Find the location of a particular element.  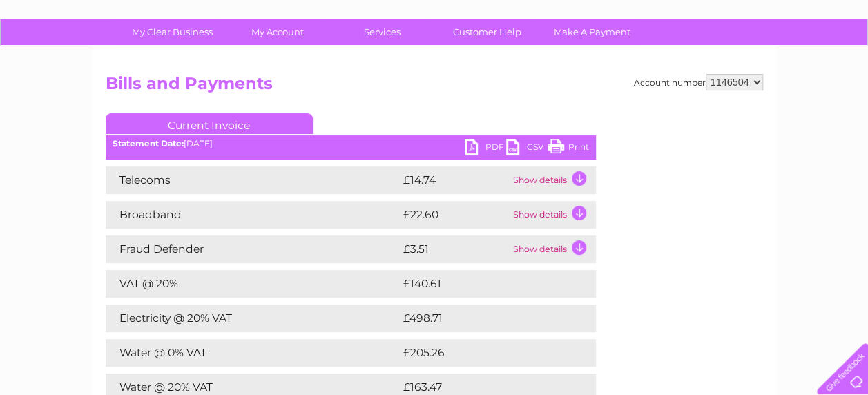

a: Blog is located at coordinates (757, 63).